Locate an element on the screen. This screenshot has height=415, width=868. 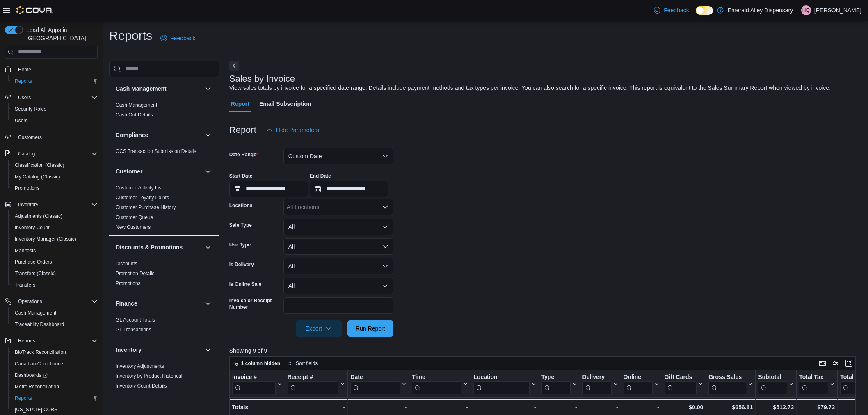
label: End Date is located at coordinates (320, 176).